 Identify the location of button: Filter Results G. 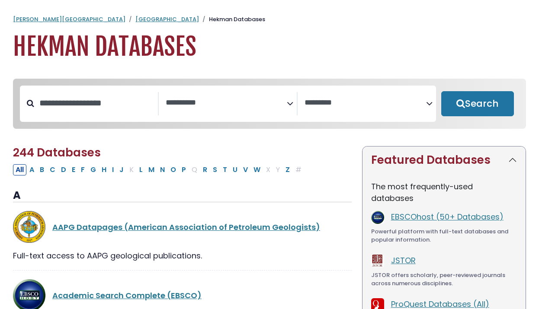
(93, 170).